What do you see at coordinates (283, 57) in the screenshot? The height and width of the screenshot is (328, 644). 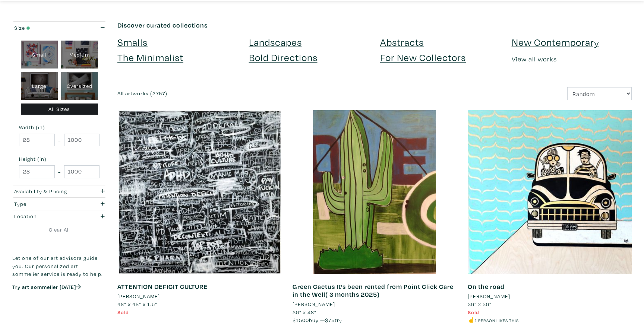 I see `a: Bold Directions` at bounding box center [283, 57].